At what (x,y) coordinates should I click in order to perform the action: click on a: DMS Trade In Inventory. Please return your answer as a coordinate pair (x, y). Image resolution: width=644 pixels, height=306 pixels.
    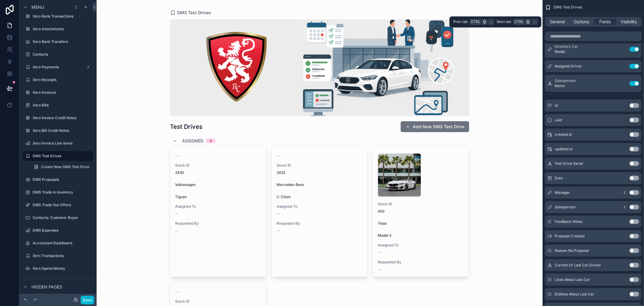
    Looking at the image, I should click on (58, 193).